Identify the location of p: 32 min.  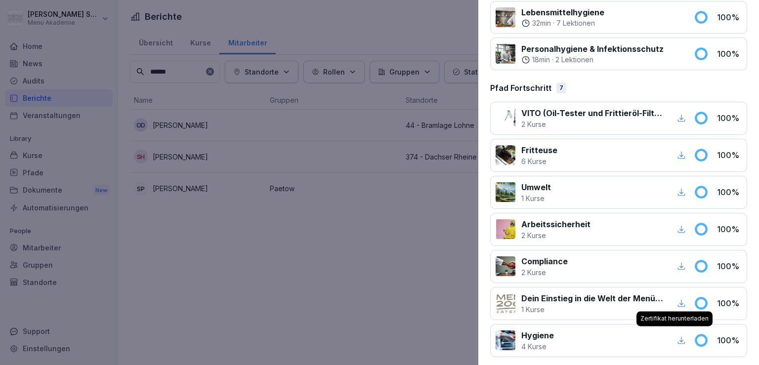
(542, 23).